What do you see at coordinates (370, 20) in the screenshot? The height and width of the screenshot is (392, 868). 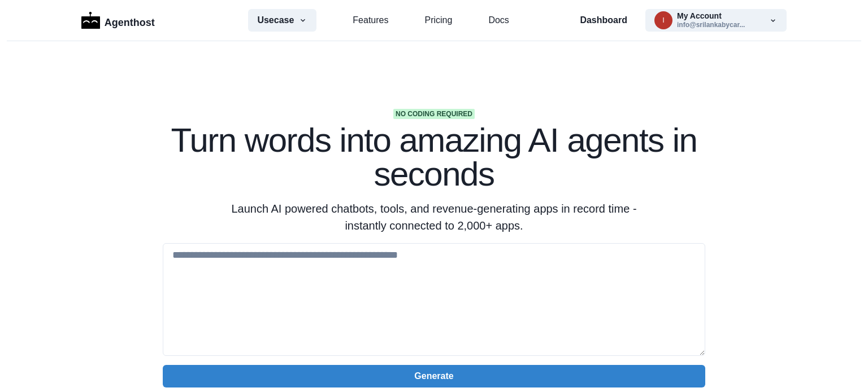 I see `a: Features` at bounding box center [370, 20].